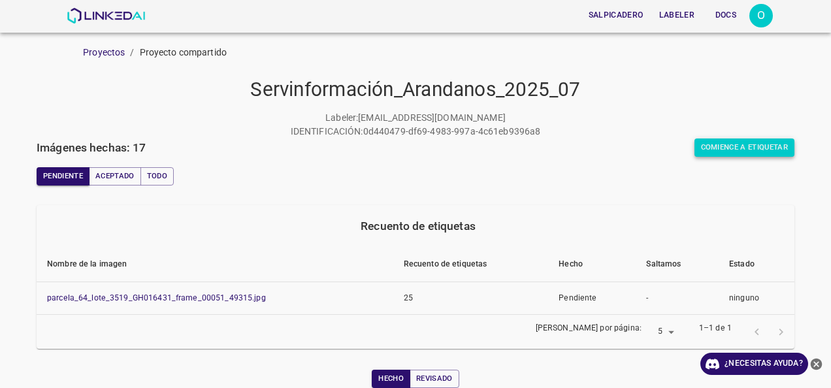 This screenshot has height=388, width=831. What do you see at coordinates (754, 364) in the screenshot?
I see `a: ¿Necesitas ayuda?` at bounding box center [754, 364].